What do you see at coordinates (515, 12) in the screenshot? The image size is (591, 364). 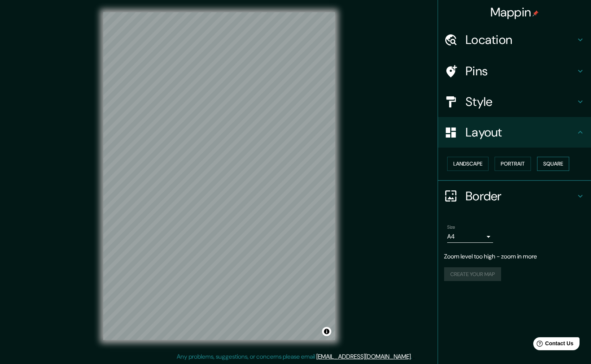 I see `h4: Mappin` at bounding box center [515, 12].